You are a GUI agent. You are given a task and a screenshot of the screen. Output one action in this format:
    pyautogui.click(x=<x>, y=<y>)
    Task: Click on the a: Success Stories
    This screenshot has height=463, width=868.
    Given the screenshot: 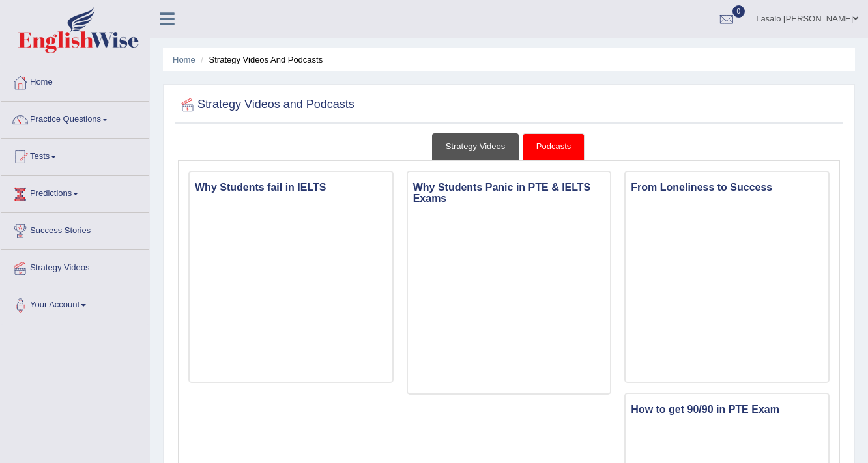 What is the action you would take?
    pyautogui.click(x=75, y=230)
    